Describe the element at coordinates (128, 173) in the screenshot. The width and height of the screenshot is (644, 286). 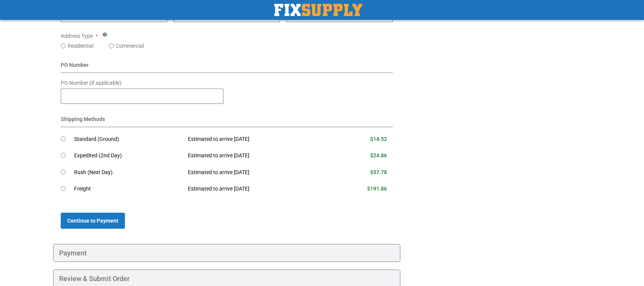
I see `td: Rush (Next Day)` at that location.